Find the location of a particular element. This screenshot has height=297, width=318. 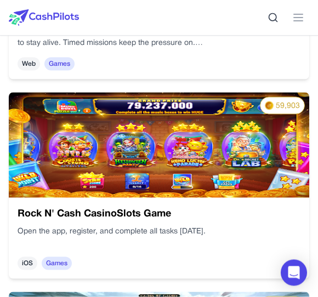

h3: Rock N' Cash CasinoSlots Game is located at coordinates (159, 214).